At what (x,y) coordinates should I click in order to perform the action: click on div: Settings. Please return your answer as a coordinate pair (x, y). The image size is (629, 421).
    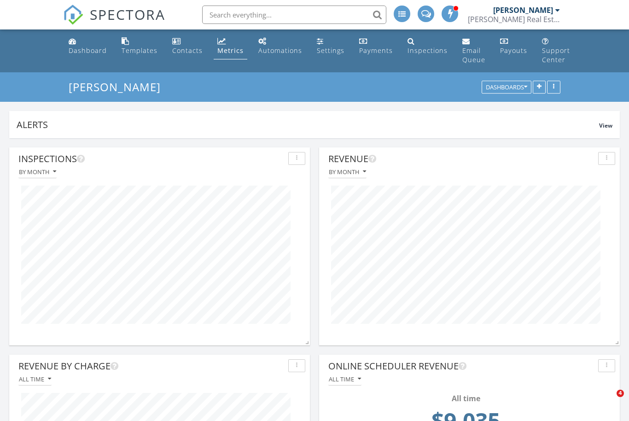
    Looking at the image, I should click on (330, 50).